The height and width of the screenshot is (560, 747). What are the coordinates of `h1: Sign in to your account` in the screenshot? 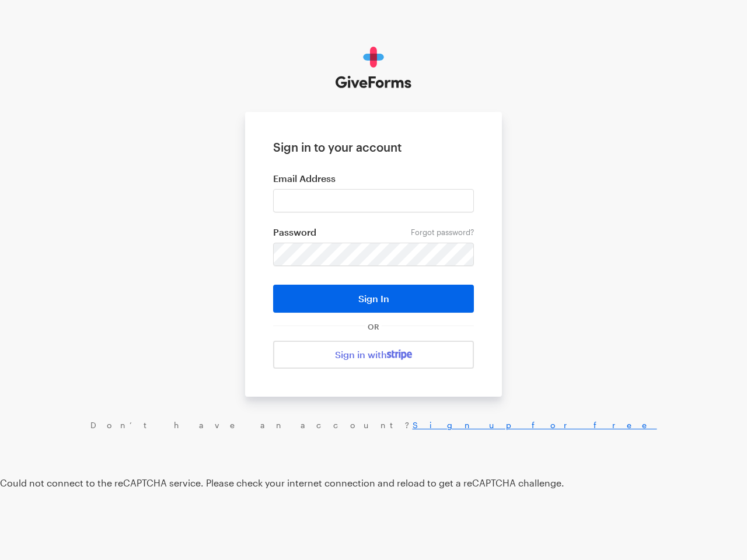 It's located at (374, 147).